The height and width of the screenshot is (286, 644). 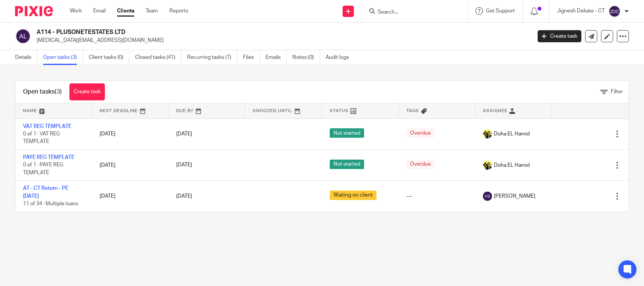 I want to click on span: 0 of 1 · VAT REG TEMPLATE, so click(x=41, y=138).